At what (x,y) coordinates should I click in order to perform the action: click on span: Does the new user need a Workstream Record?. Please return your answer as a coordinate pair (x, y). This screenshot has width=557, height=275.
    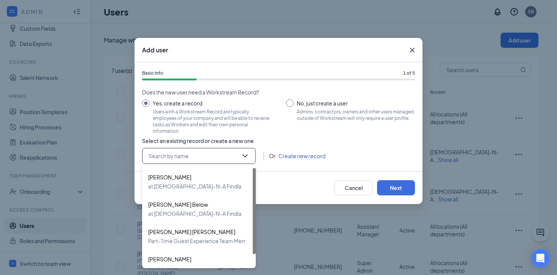
    Looking at the image, I should click on (278, 92).